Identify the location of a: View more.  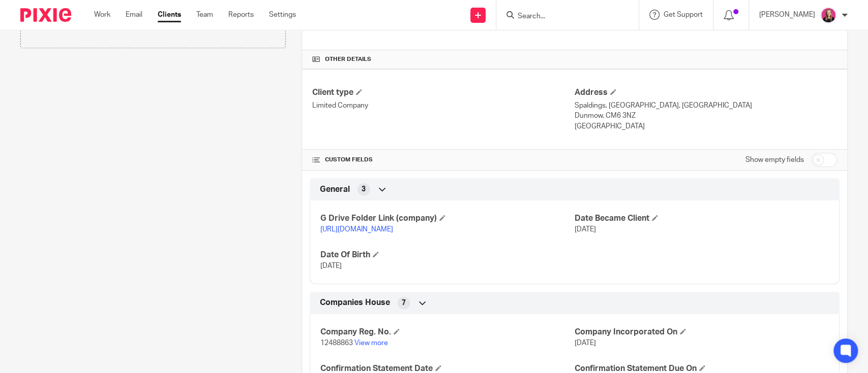
(371, 343).